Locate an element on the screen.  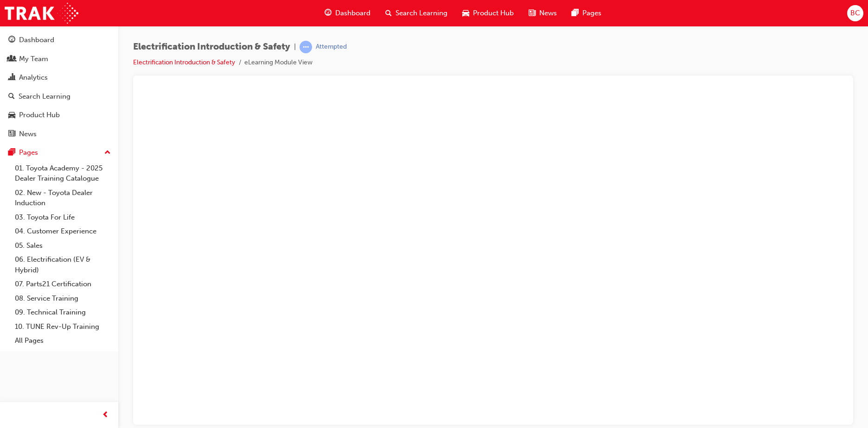
span: BC is located at coordinates (856, 13).